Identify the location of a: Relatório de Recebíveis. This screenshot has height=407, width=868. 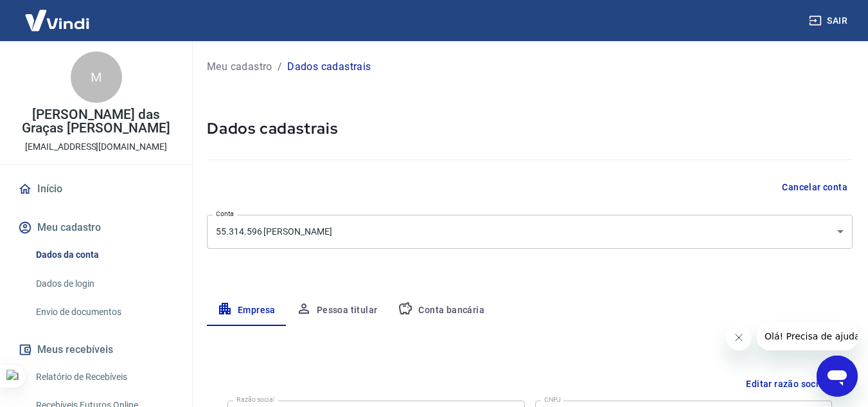
(103, 377).